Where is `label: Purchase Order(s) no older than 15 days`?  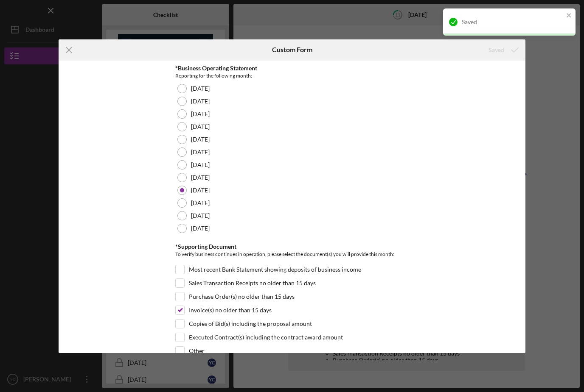
label: Purchase Order(s) no older than 15 days is located at coordinates (242, 297).